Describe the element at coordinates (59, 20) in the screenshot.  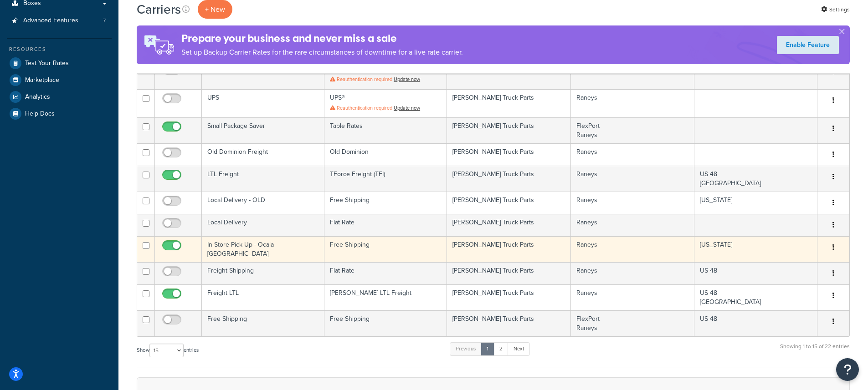
I see `a: Advanced Features 7` at that location.